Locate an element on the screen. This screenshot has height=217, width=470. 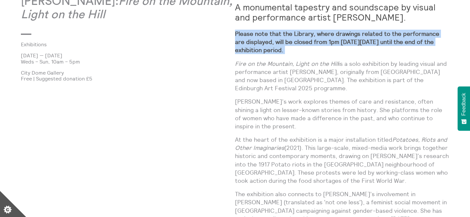
p: At the heart of the exhibition is a major installation titled (2021). This large-scale, mixed-med... is located at coordinates (342, 160).